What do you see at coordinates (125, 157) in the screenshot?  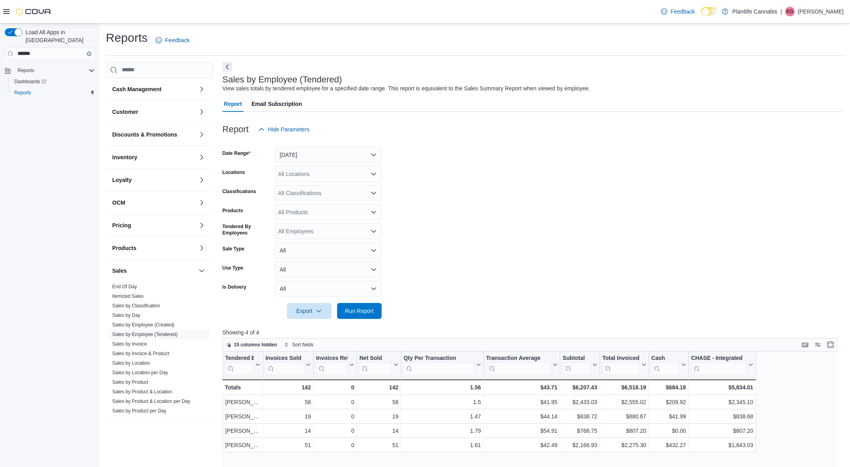 I see `h3: Inventory` at bounding box center [125, 157].